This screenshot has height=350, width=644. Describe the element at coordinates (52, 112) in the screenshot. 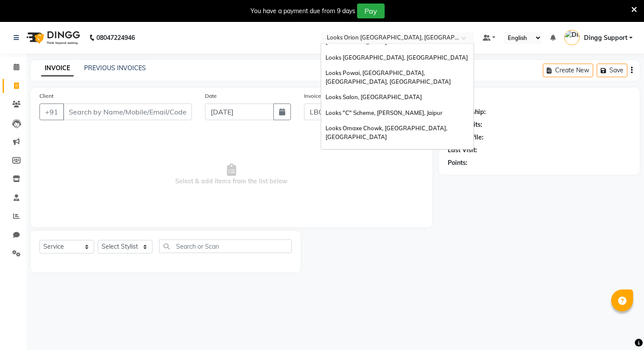

I see `button: +91` at that location.